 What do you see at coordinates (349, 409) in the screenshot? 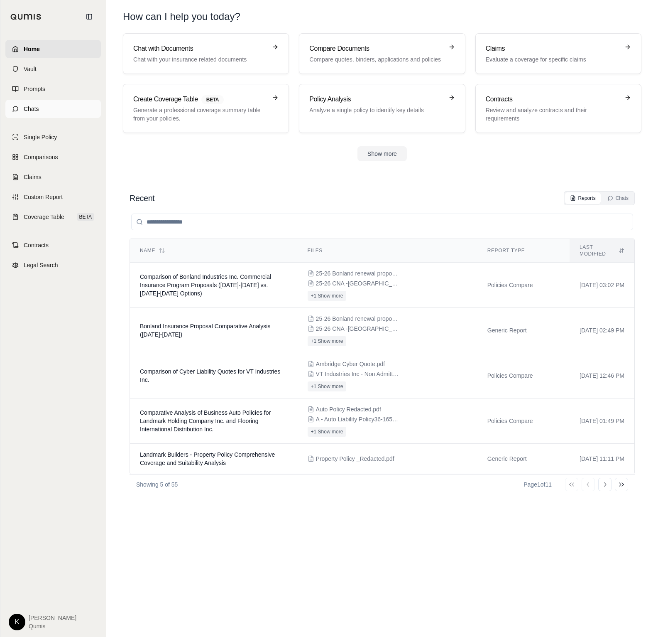
I see `span: Auto Policy Redacted.pdf` at bounding box center [349, 409].